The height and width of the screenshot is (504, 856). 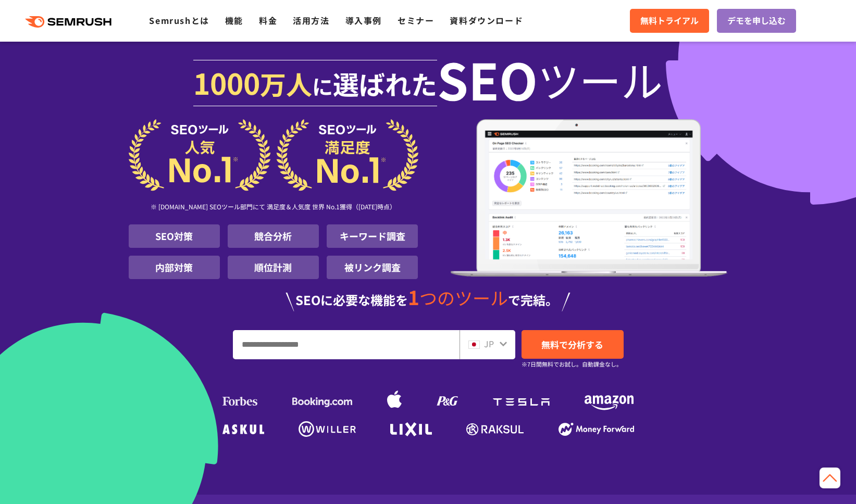 What do you see at coordinates (414, 297) in the screenshot?
I see `span: 1` at bounding box center [414, 297].